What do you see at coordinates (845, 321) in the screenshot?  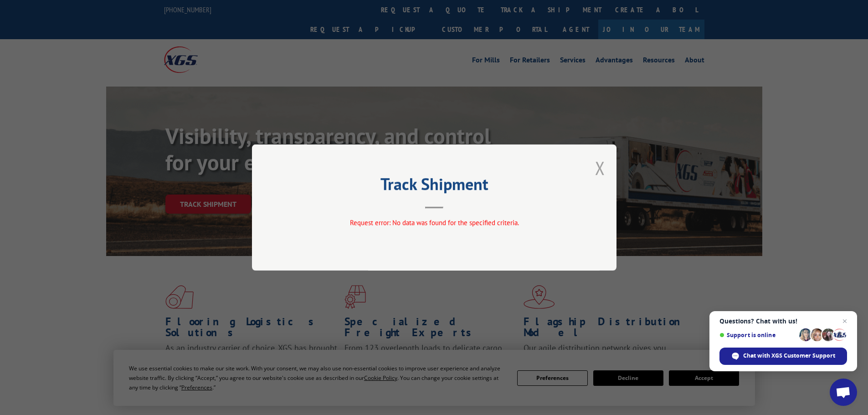 I see `span: Close chat` at bounding box center [845, 321].